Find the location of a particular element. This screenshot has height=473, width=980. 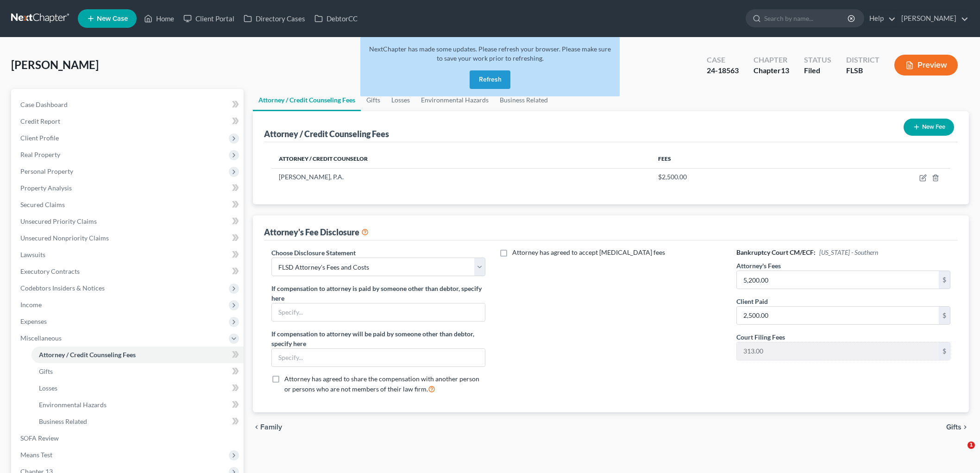

a: Losses is located at coordinates (137, 388).